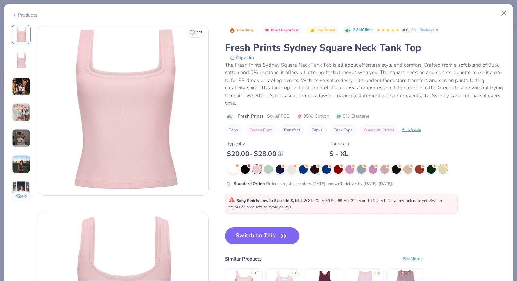 This screenshot has height=281, width=517. I want to click on div: See More, so click(413, 259).